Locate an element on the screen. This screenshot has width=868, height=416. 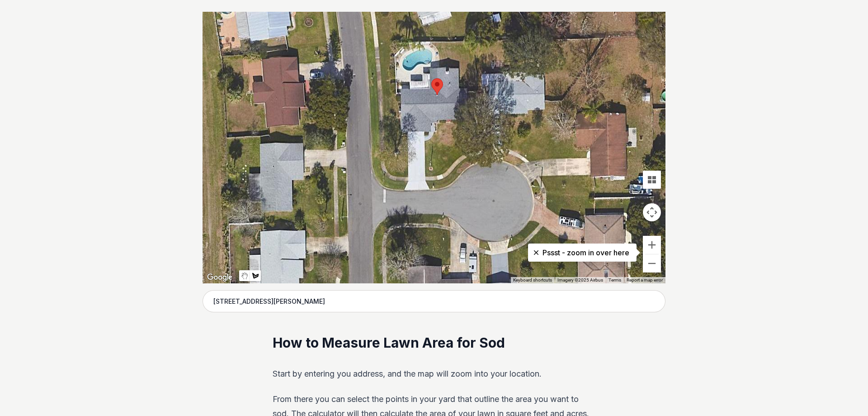
button: Map camera controls is located at coordinates (651, 212).